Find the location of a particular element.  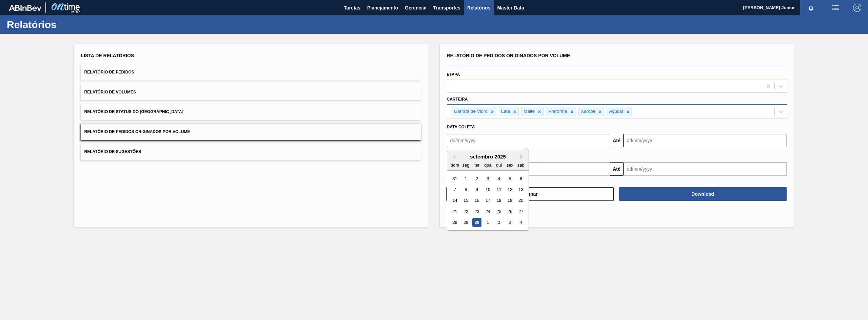

label: Carteira is located at coordinates (457, 99).